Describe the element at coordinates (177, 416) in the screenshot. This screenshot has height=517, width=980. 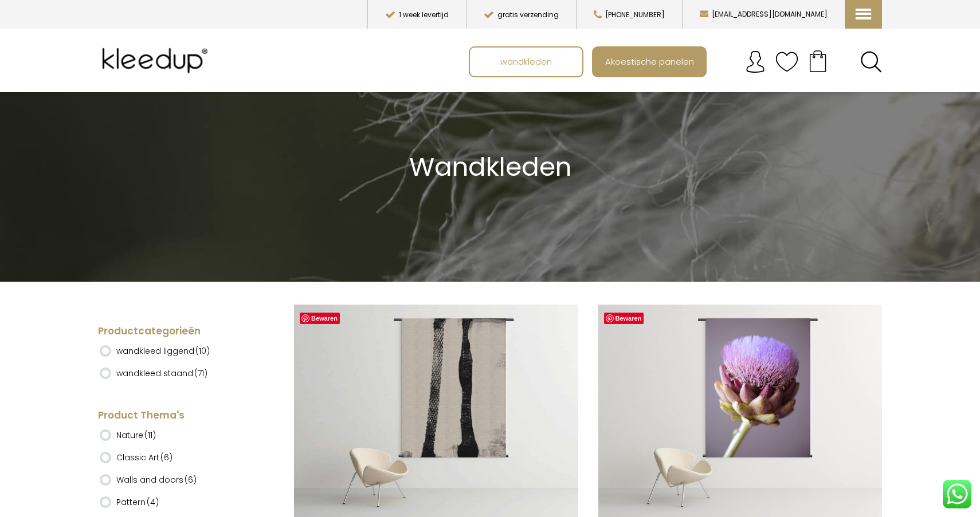
I see `h4: Product Thema's` at that location.